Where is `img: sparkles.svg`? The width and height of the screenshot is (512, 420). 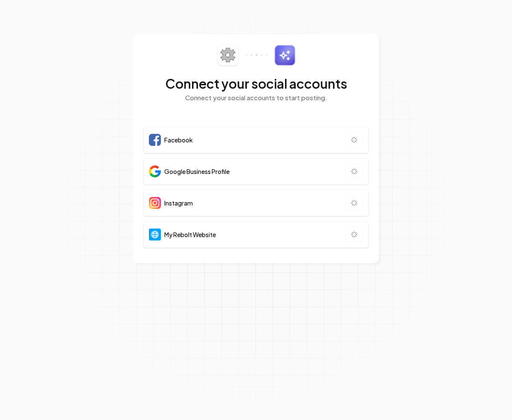
img: sparkles.svg is located at coordinates (284, 55).